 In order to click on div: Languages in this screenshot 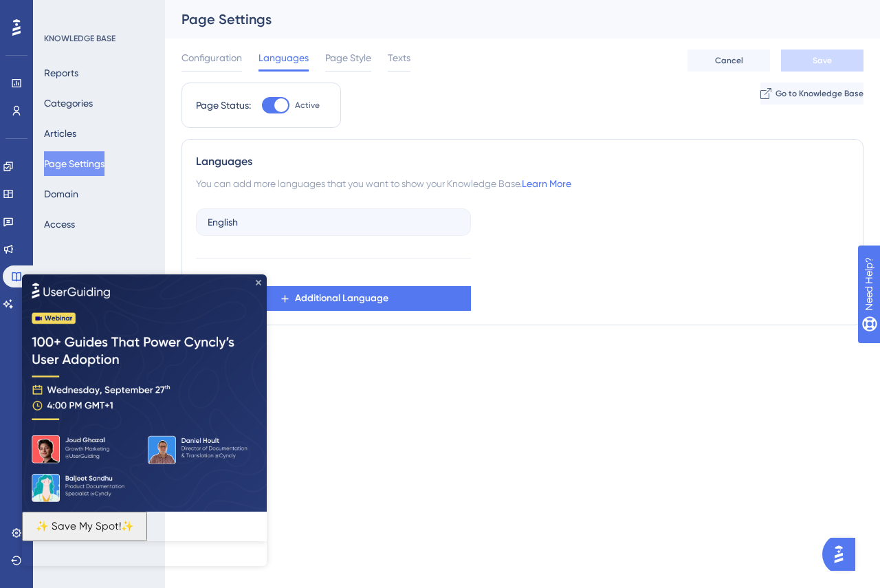, I will do `click(522, 161)`.